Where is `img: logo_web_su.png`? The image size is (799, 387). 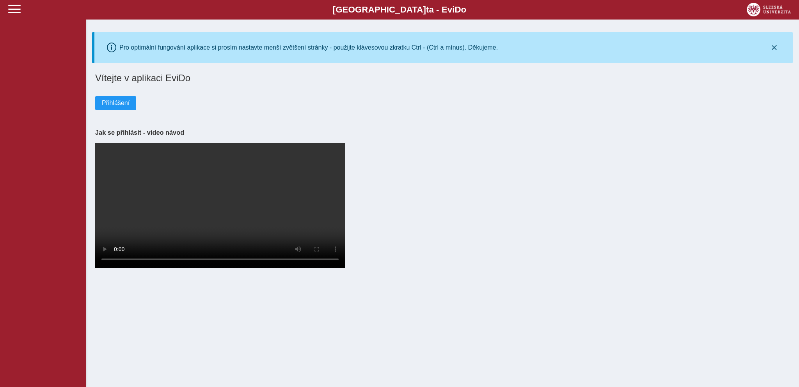
img: logo_web_su.png is located at coordinates (768, 9).